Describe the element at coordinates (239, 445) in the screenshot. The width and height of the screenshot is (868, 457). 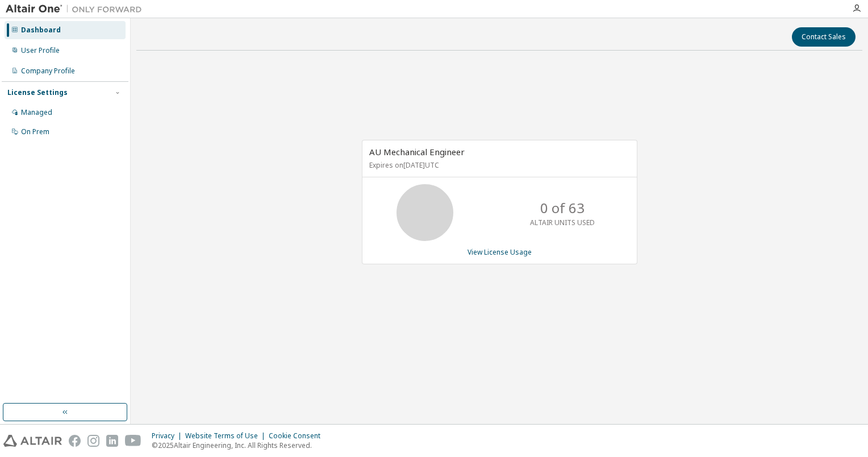
I see `p: © 2025 Altair Engineering, Inc. All Rights Reserved.` at that location.